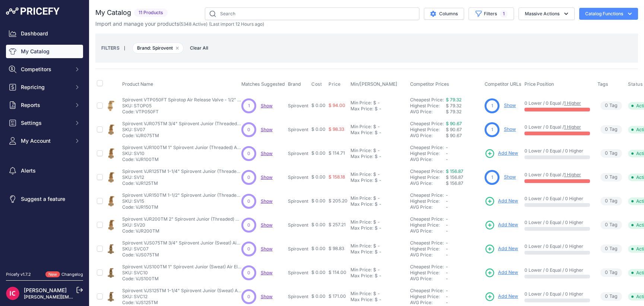  What do you see at coordinates (193, 24) in the screenshot?
I see `a: 5348 Active` at bounding box center [193, 24].